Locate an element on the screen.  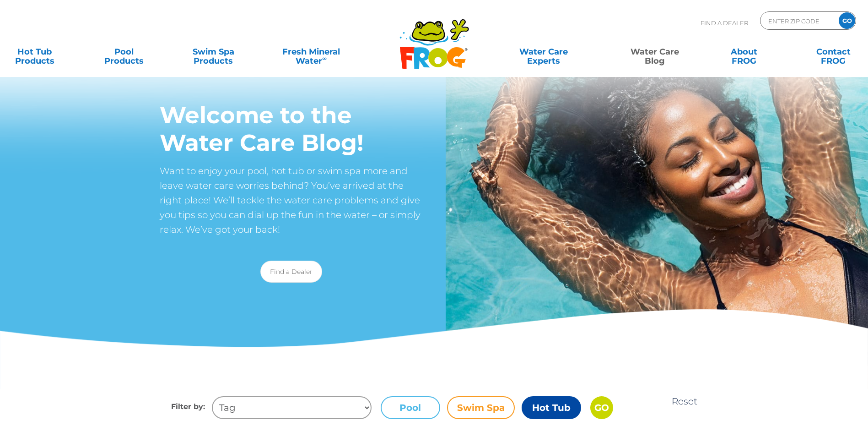
label: Pool is located at coordinates (410, 408).